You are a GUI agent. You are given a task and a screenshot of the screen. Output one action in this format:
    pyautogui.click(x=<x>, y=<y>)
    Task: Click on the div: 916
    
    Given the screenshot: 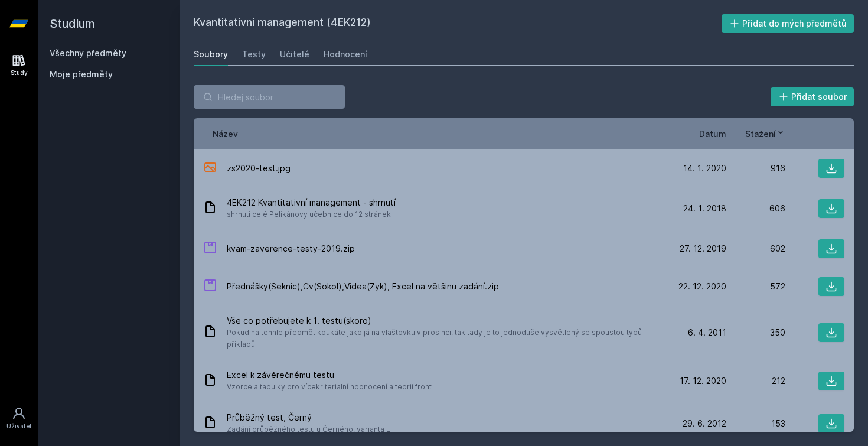 What is the action you would take?
    pyautogui.click(x=756, y=168)
    